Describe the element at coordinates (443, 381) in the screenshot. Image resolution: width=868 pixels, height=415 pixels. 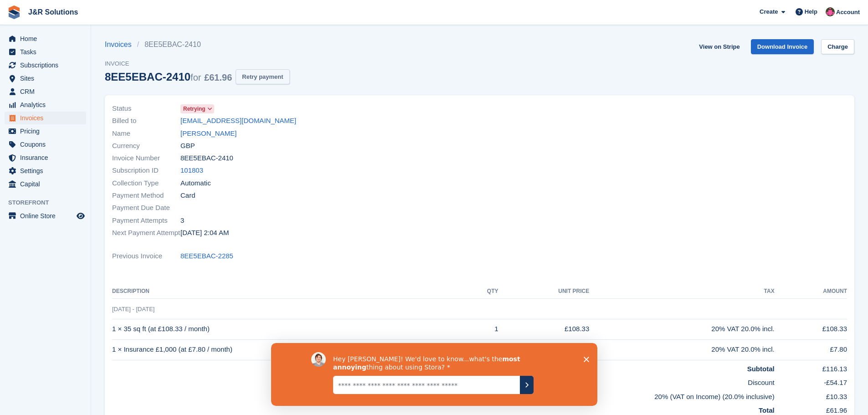
I see `td: Discount` at that location.